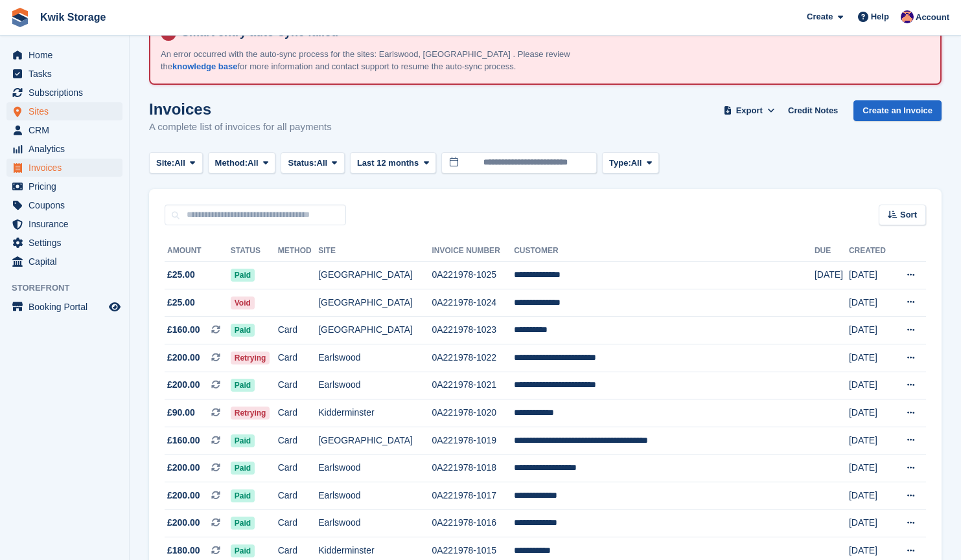  I want to click on a: knowledge base, so click(205, 66).